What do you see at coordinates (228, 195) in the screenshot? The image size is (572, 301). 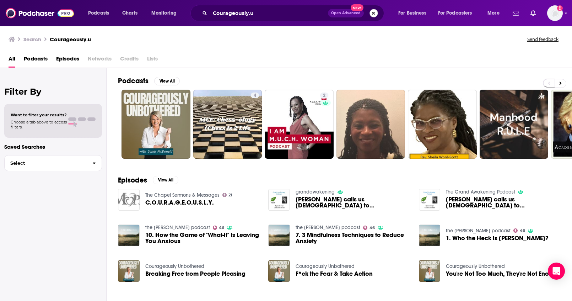 I see `a: 21` at bounding box center [228, 195].